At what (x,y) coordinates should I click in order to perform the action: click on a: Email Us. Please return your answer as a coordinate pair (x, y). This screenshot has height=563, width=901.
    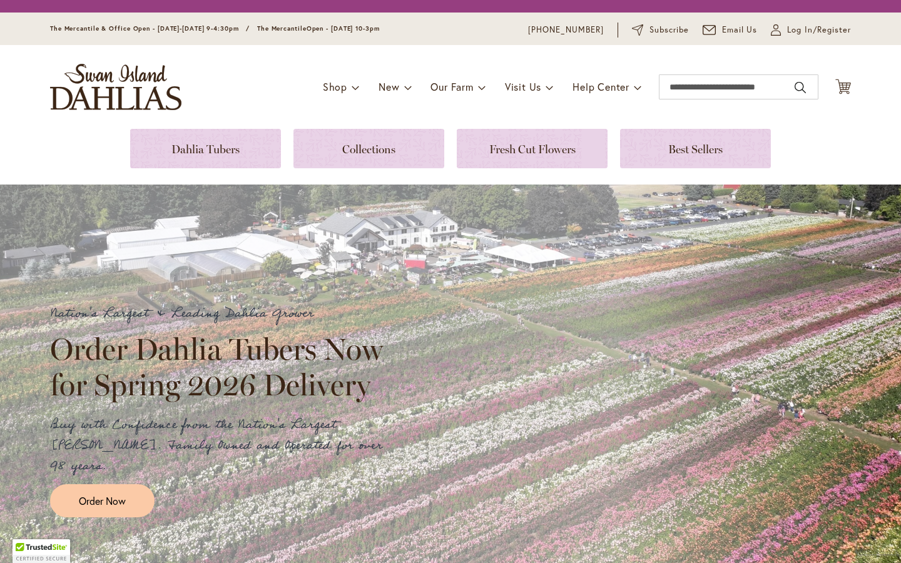
    Looking at the image, I should click on (730, 30).